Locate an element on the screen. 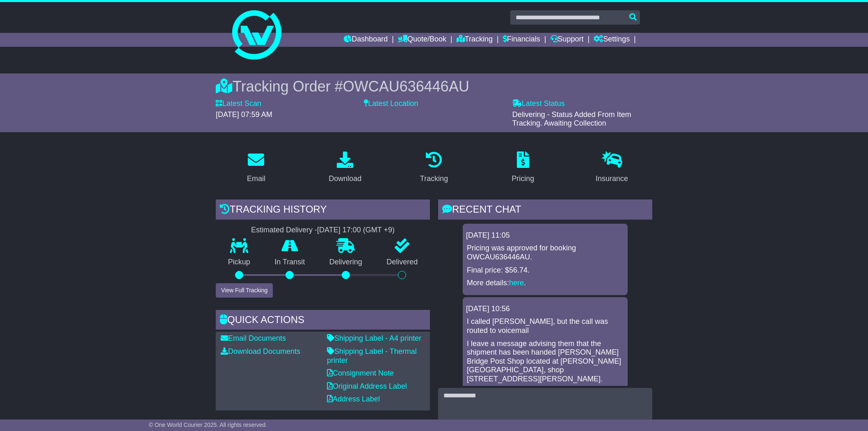 Image resolution: width=868 pixels, height=431 pixels. div: Download is located at coordinates (345, 178).